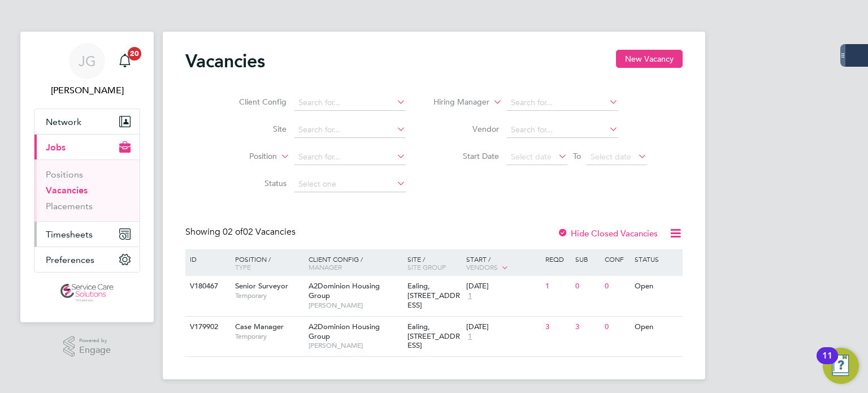 The height and width of the screenshot is (393, 868). Describe the element at coordinates (87, 177) in the screenshot. I see `nav: Main navigation` at that location.